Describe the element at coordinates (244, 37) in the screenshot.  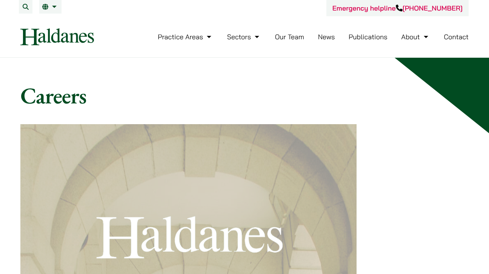
I see `a: Sectors` at that location.